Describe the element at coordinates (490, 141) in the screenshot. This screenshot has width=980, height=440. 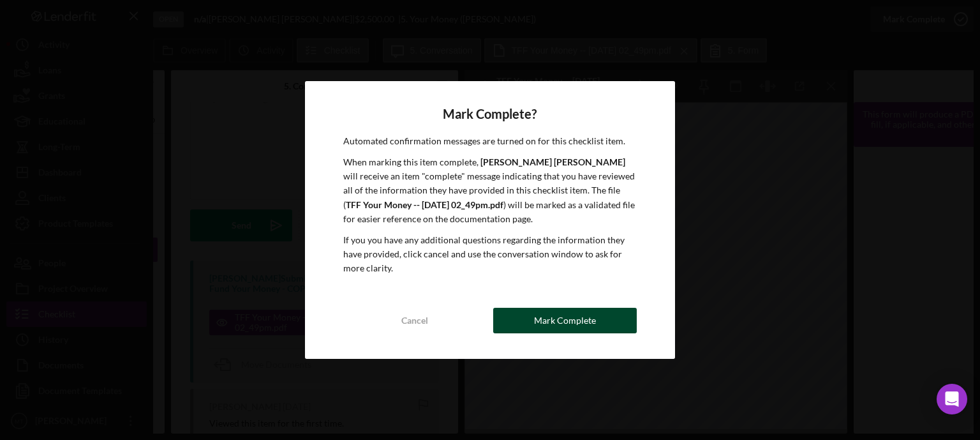
I see `p: Automated confirmation messages are turned on for this checklist item.` at that location.